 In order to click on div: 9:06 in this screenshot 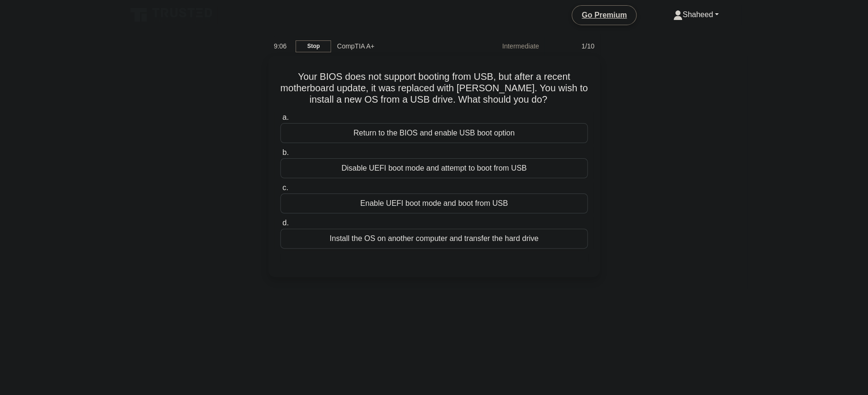, I will do `click(282, 46)`.